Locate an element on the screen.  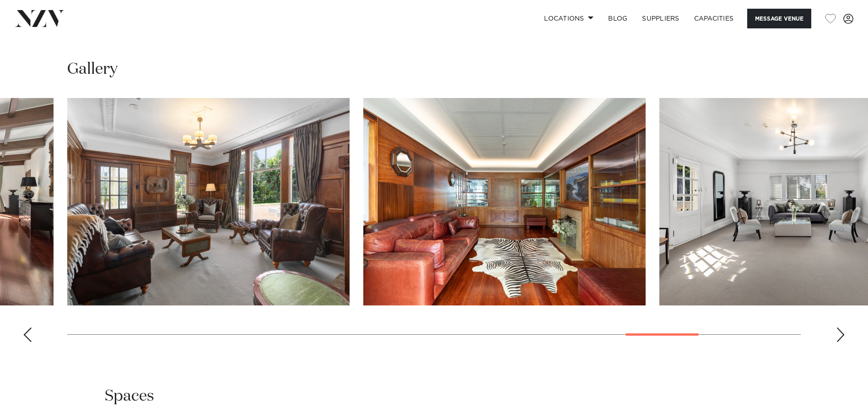
a: Capacities is located at coordinates (715, 19).